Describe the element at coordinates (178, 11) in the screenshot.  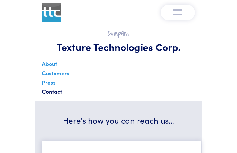
I see `img: menu-v1.0.png` at that location.